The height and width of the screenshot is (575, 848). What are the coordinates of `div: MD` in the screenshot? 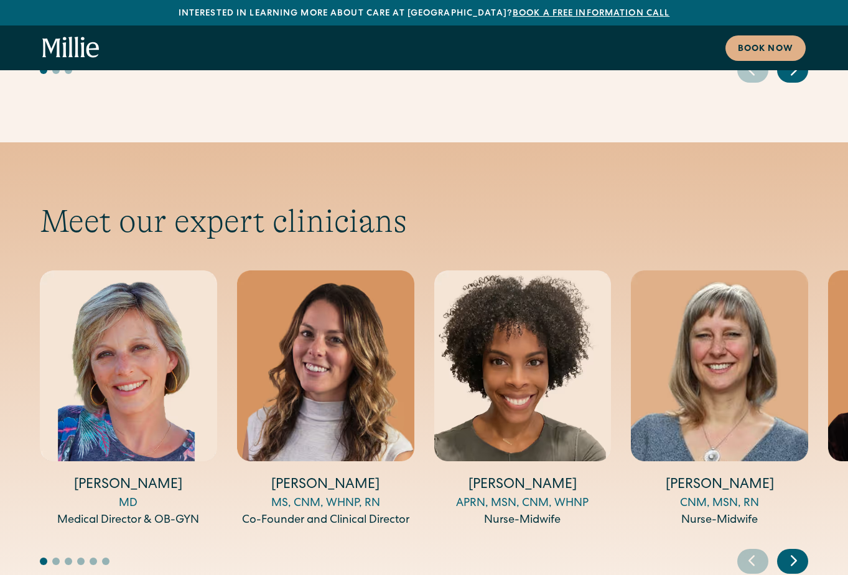 It's located at (128, 504).